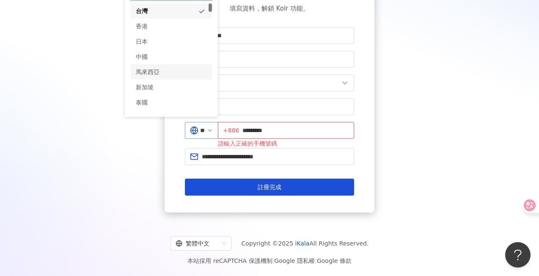  I want to click on div: 繁體中文, so click(197, 243).